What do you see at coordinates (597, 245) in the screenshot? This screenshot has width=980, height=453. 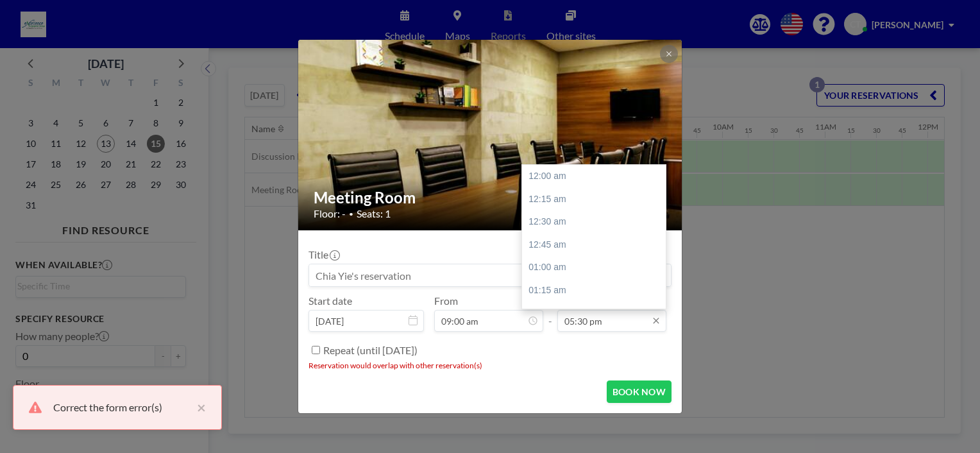 I see `div: 12:45 am` at bounding box center [597, 245].